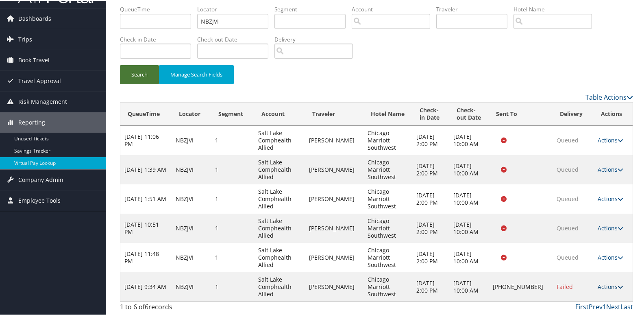 The width and height of the screenshot is (644, 315). Describe the element at coordinates (158, 39) in the screenshot. I see `label: Check-in Date` at that location.